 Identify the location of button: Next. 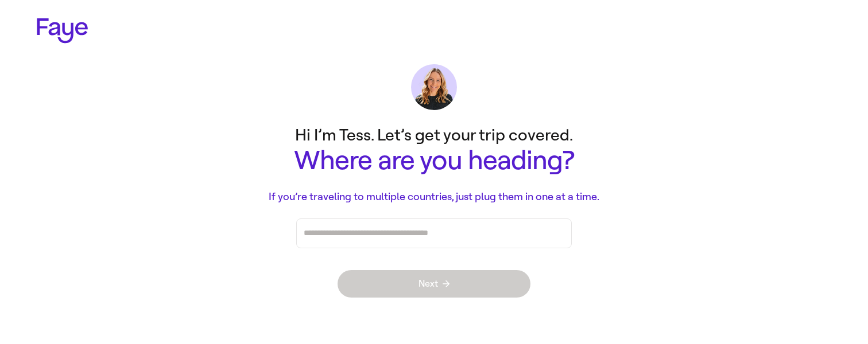
(434, 284).